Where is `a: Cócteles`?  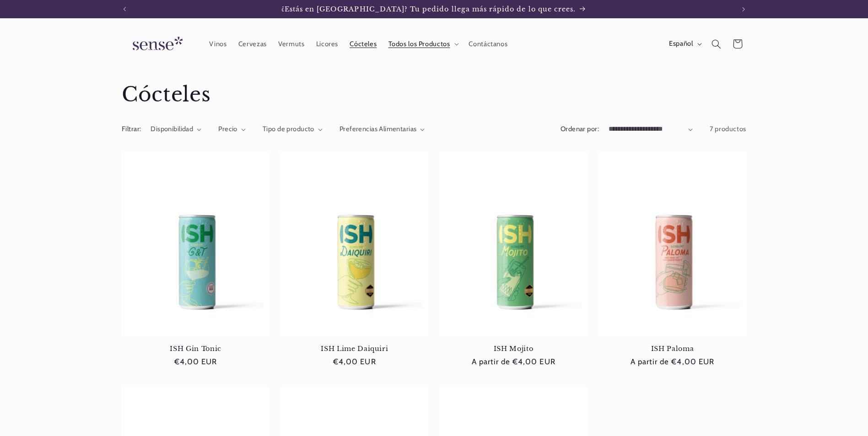
a: Cócteles is located at coordinates (363, 44).